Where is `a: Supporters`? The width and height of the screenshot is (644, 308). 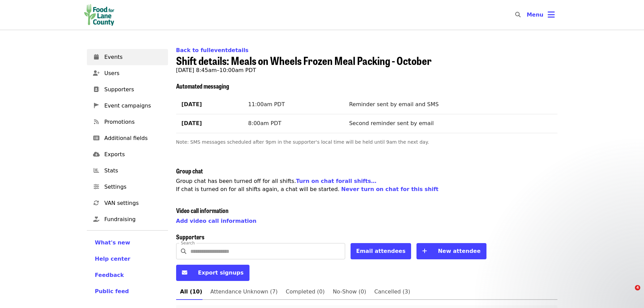
a: Supporters is located at coordinates (128, 89).